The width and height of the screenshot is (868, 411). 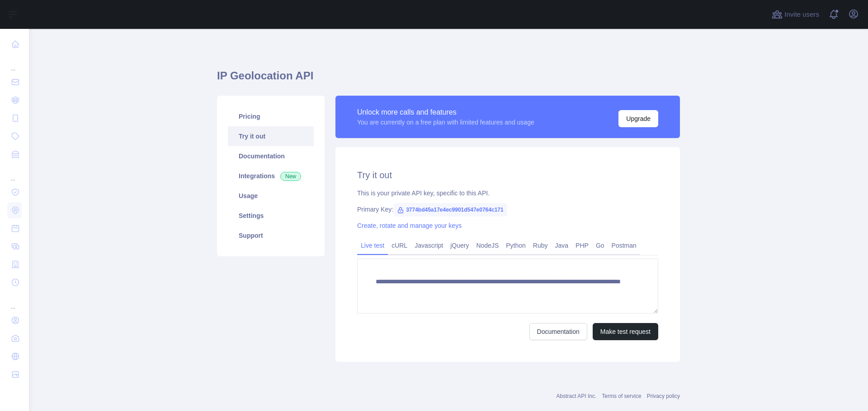 What do you see at coordinates (540, 246) in the screenshot?
I see `a: Ruby` at bounding box center [540, 246].